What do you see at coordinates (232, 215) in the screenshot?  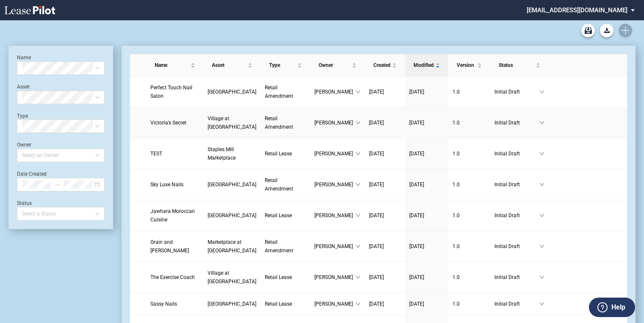 I see `span: Westgate Shopping Center` at bounding box center [232, 215].